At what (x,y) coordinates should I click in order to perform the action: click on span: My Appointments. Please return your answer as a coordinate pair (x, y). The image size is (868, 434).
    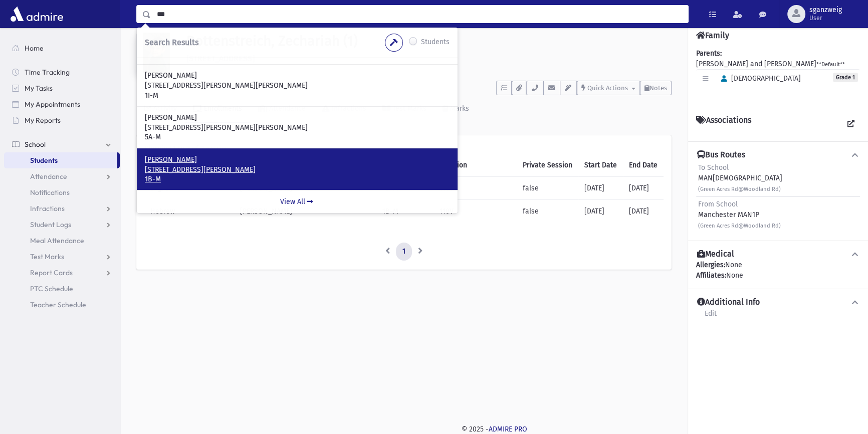
    Looking at the image, I should click on (52, 104).